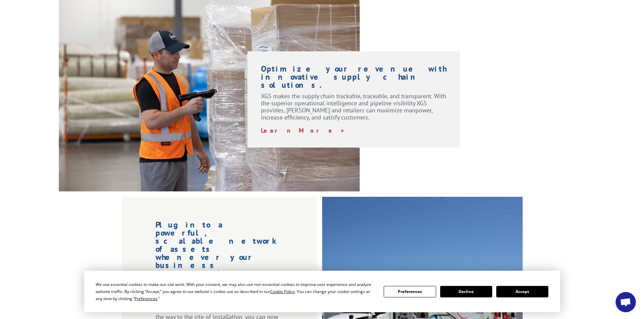 This screenshot has height=319, width=644. Describe the element at coordinates (626, 302) in the screenshot. I see `a: Open chat` at that location.